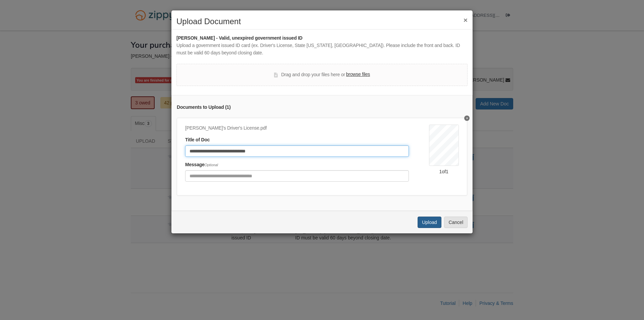 Image resolution: width=644 pixels, height=320 pixels. Describe the element at coordinates (322, 108) in the screenshot. I see `div: Documents to Upload ( 1 )` at that location.